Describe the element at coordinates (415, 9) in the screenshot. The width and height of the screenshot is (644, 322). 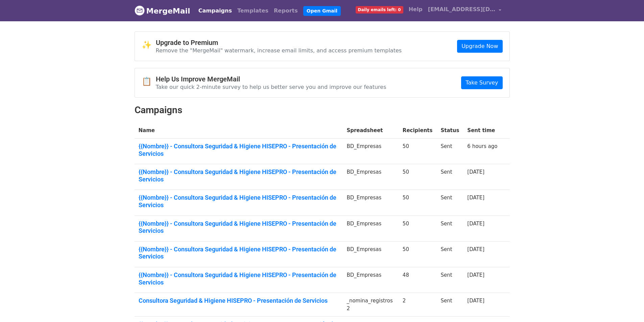
I see `a: Help` at that location.